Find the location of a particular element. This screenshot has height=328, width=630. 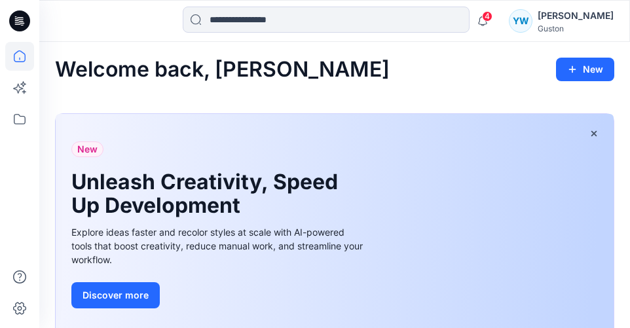

h1: Unleash Creativity, Speed Up Development is located at coordinates (209, 194).